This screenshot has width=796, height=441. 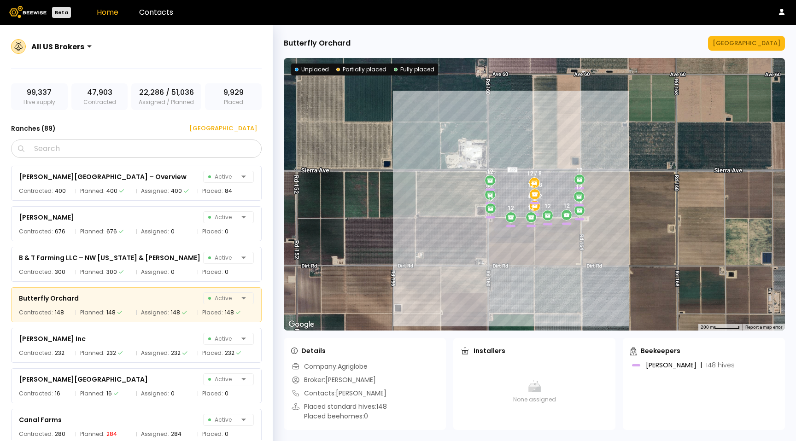 I want to click on div: Canal Farms, so click(x=40, y=420).